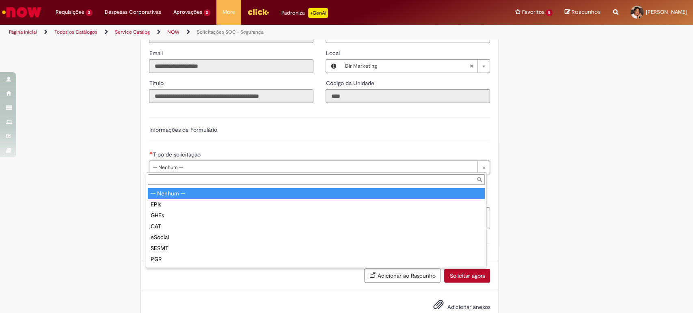 Image resolution: width=693 pixels, height=313 pixels. What do you see at coordinates (316, 248) in the screenshot?
I see `div: SESMT` at bounding box center [316, 248].